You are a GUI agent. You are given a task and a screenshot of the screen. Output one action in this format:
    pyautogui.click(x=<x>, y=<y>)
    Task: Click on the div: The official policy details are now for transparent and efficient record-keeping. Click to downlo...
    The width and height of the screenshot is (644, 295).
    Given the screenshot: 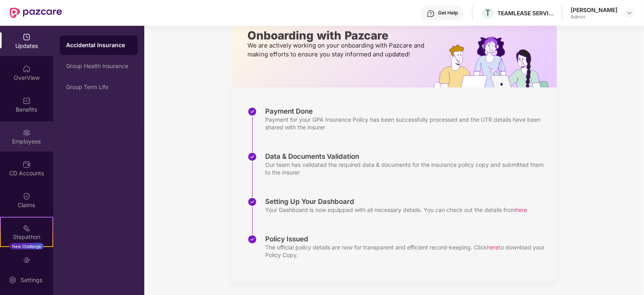 What is the action you would take?
    pyautogui.click(x=407, y=251)
    